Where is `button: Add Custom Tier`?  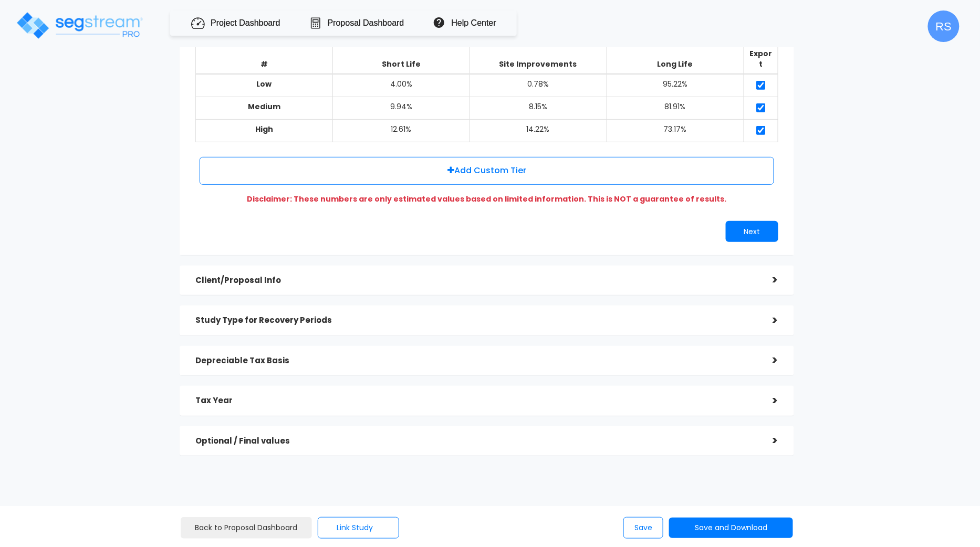 button: Add Custom Tier is located at coordinates (487, 171).